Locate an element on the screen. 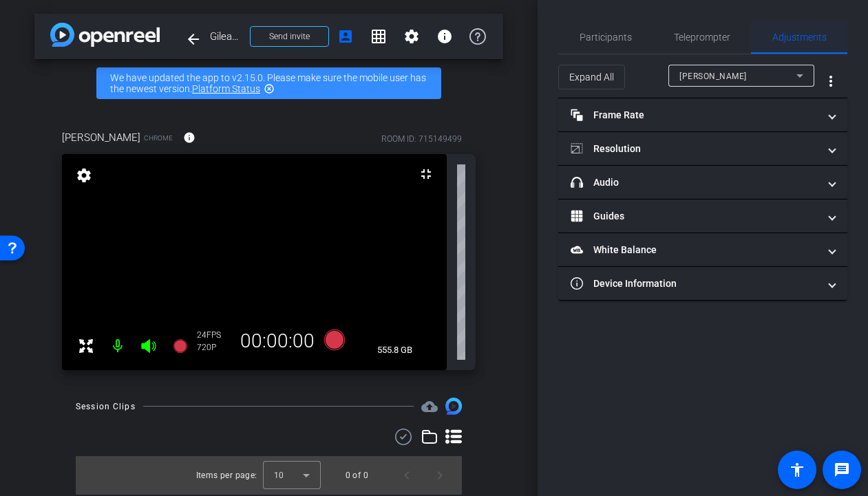  mat-expansion-panel-header: Resolution is located at coordinates (702, 149).